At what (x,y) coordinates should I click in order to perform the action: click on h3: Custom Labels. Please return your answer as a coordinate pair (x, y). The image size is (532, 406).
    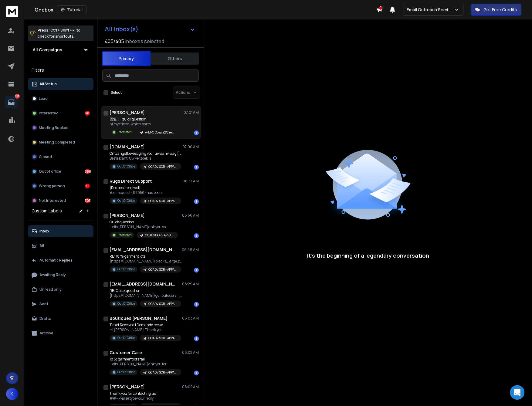
    Looking at the image, I should click on (47, 211).